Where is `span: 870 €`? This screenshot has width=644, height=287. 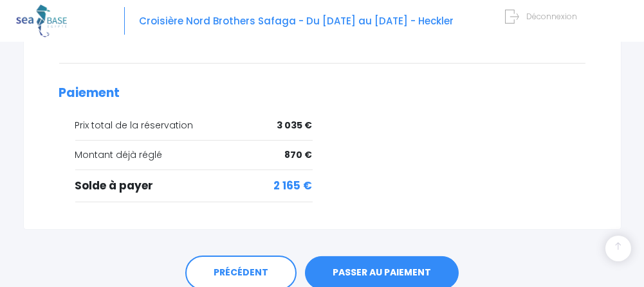 span: 870 € is located at coordinates (298, 155).